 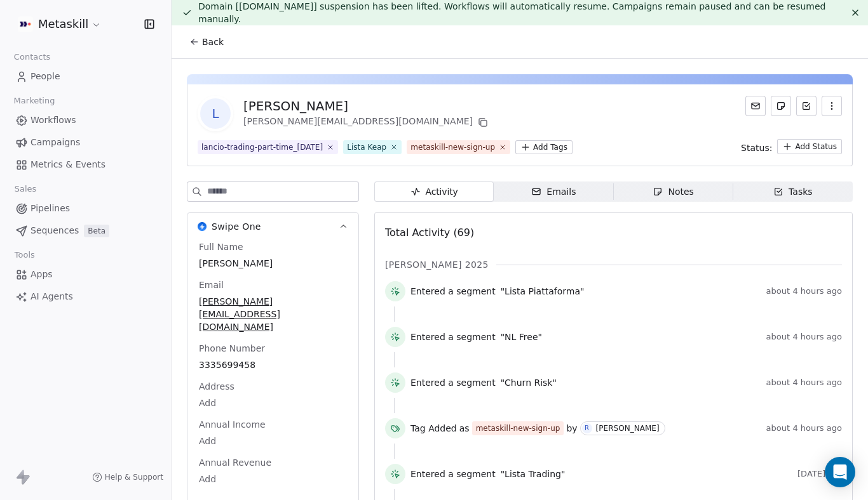 What do you see at coordinates (211, 285) in the screenshot?
I see `span: Email` at bounding box center [211, 285].